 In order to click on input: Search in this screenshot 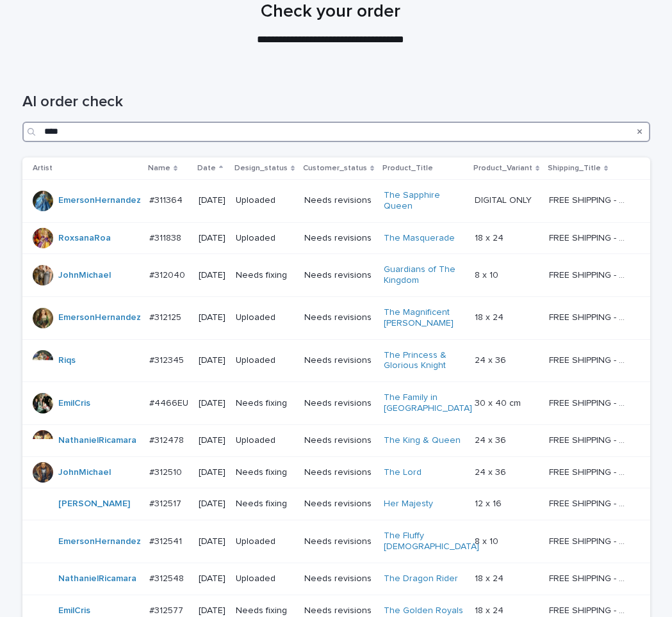, I will do `click(336, 132)`.